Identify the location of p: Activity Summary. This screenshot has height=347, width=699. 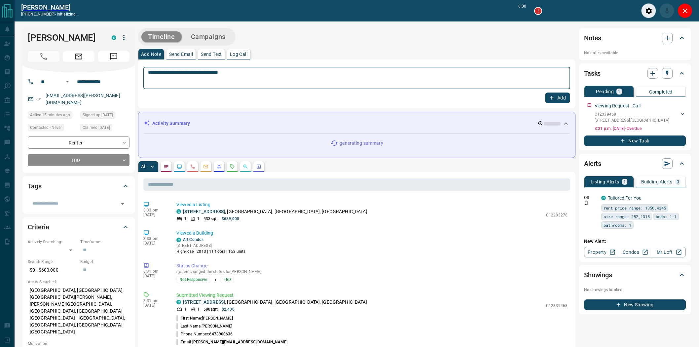
(171, 123).